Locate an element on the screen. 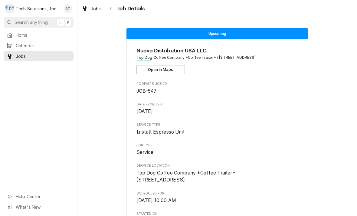 The image size is (357, 216). span: Upcoming is located at coordinates (217, 33).